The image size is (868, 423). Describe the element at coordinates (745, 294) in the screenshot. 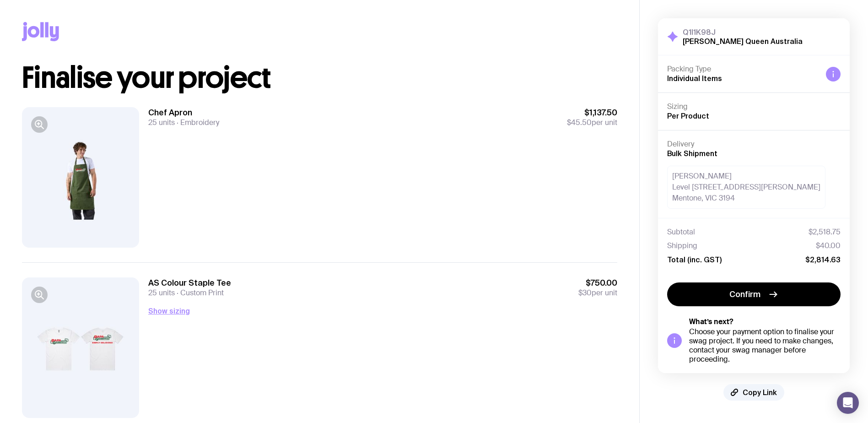

I see `span: Confirm` at that location.